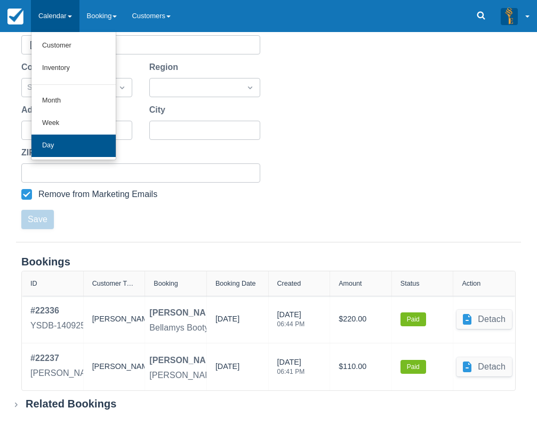 The height and width of the screenshot is (432, 537). Describe the element at coordinates (410, 283) in the screenshot. I see `div: Status` at that location.